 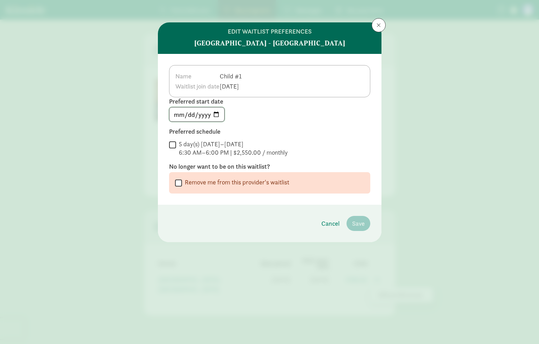 What do you see at coordinates (233, 152) in the screenshot?
I see `div: 6:30 AM–6:00 PM | $2,550.00 / monthly` at bounding box center [233, 152].